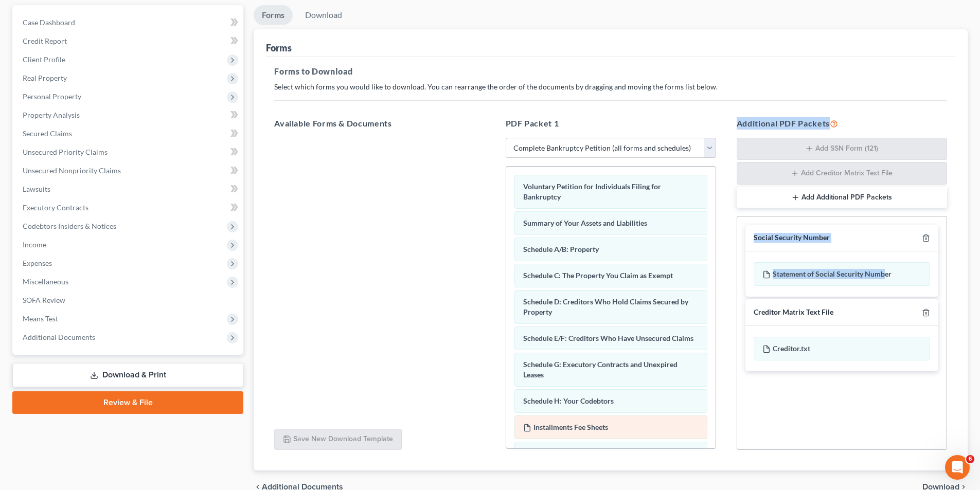 This screenshot has width=980, height=490. I want to click on a: Executory Contracts, so click(128, 208).